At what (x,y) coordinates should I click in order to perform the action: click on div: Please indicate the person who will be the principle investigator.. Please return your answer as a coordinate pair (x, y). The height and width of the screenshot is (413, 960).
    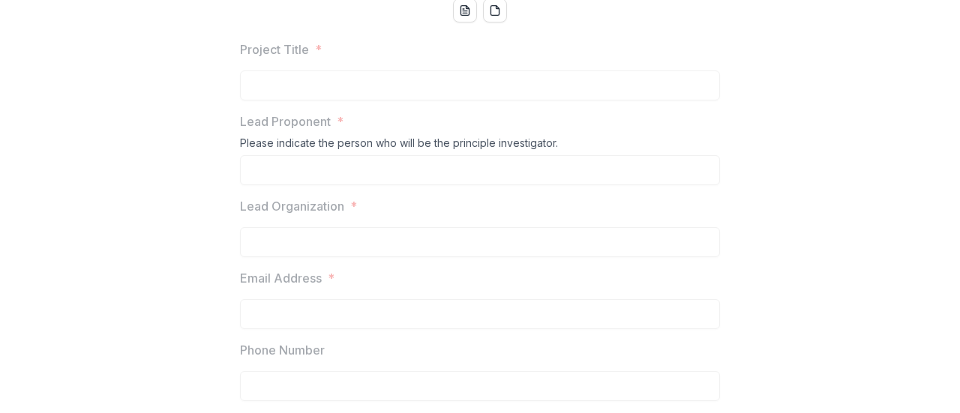
    Looking at the image, I should click on (480, 145).